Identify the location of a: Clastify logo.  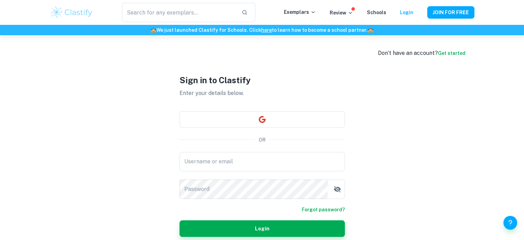
(72, 12).